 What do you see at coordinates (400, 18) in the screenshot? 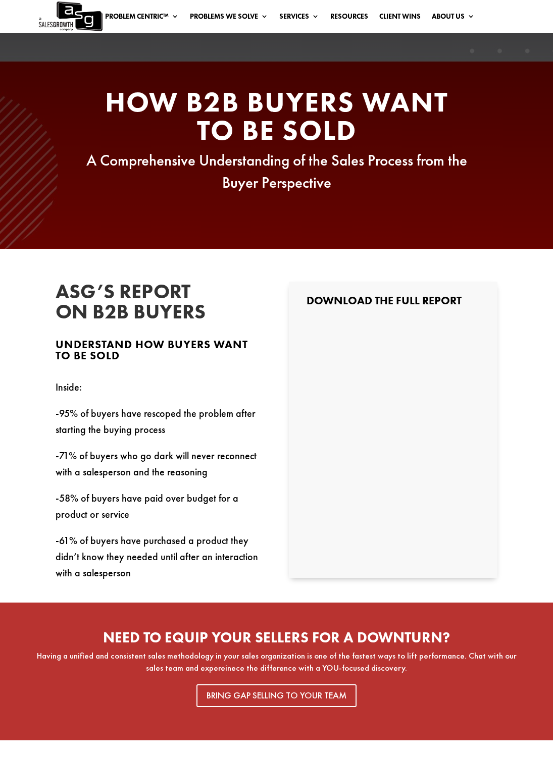
I see `a: Client Wins` at bounding box center [400, 18].